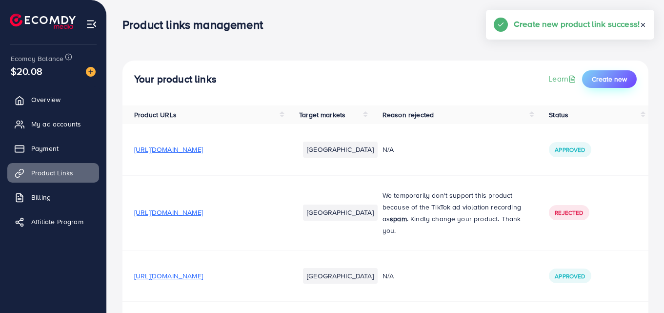 The height and width of the screenshot is (313, 664). What do you see at coordinates (41, 197) in the screenshot?
I see `span: Billing` at bounding box center [41, 197].